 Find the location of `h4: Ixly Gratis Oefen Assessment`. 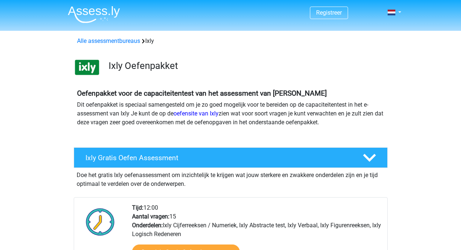

h4: Ixly Gratis Oefen Assessment is located at coordinates (218, 158).